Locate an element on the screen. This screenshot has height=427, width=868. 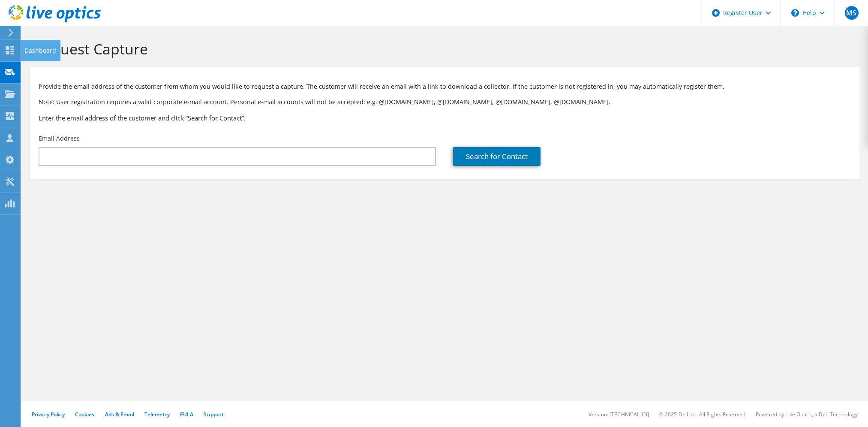
li: © 2025 Dell Inc. All Rights Reserved is located at coordinates (702, 414).